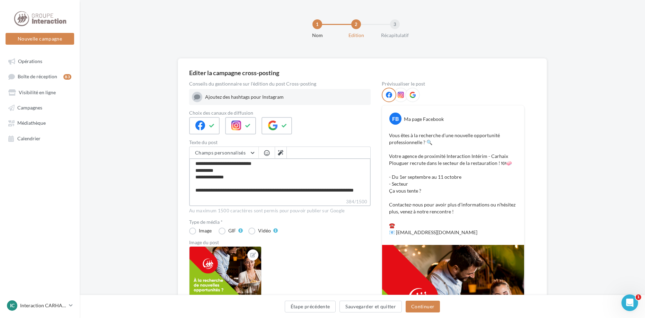 Image resolution: width=645 pixels, height=318 pixels. Describe the element at coordinates (40, 92) in the screenshot. I see `a: Visibilité en ligne` at that location.